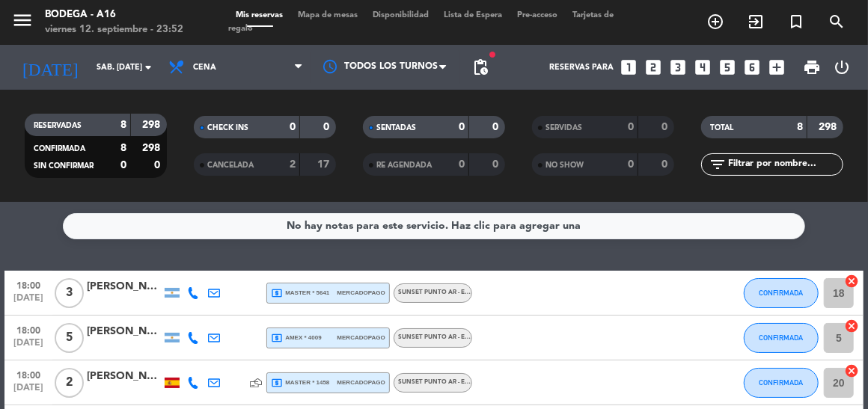  I want to click on i: add_circle_outline, so click(715, 21).